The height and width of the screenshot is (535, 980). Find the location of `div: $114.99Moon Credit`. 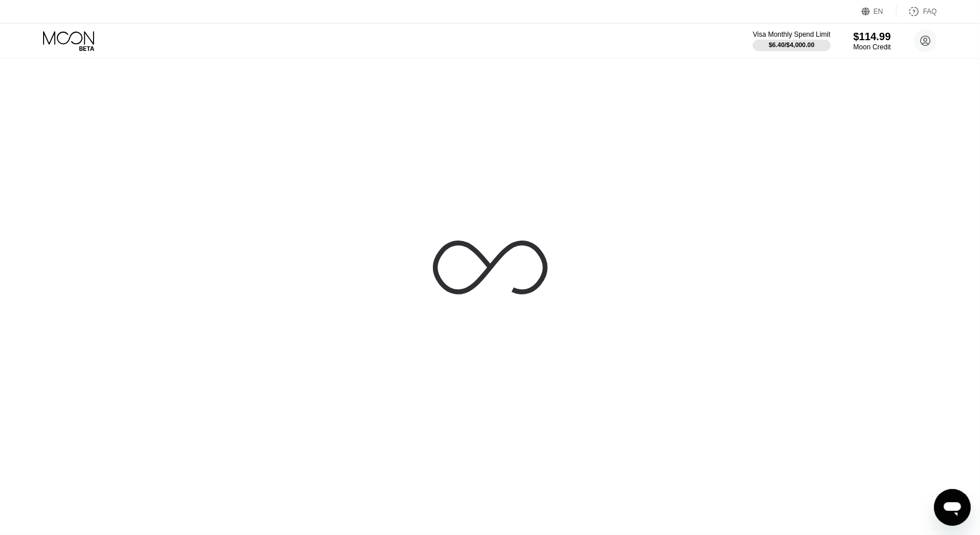

div: $114.99Moon Credit is located at coordinates (872, 41).